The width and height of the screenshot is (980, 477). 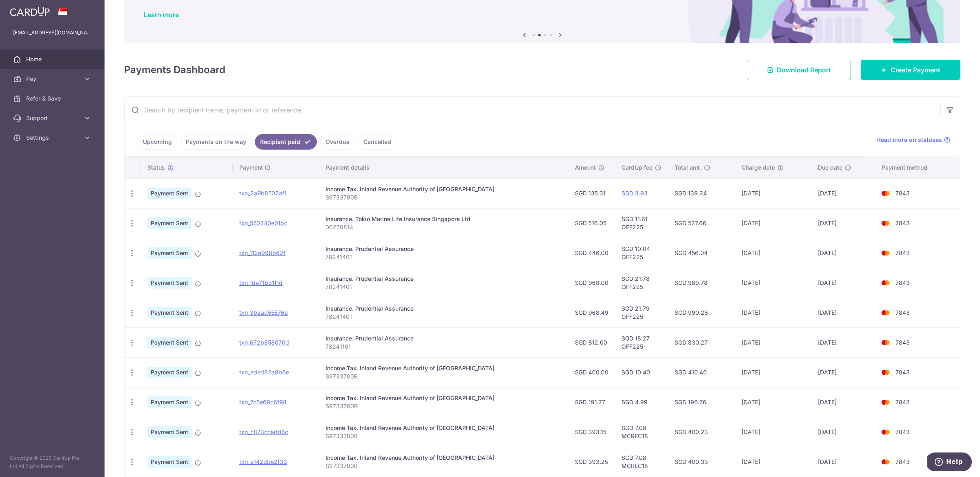 What do you see at coordinates (377, 142) in the screenshot?
I see `a: Cancelled` at bounding box center [377, 142].